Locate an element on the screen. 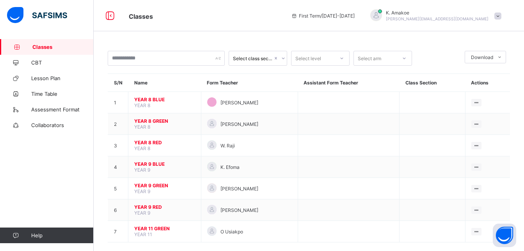  td: 4 is located at coordinates (118, 167).